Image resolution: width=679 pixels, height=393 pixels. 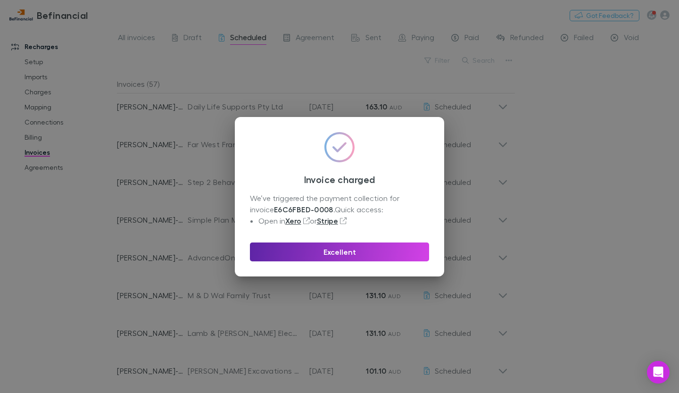 I want to click on img: svg%3e, so click(x=339, y=147).